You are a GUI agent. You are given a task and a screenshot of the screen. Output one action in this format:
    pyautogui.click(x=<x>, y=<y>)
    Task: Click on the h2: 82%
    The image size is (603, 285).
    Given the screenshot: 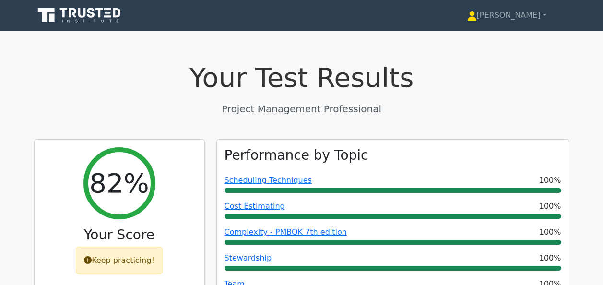 What is the action you would take?
    pyautogui.click(x=119, y=183)
    